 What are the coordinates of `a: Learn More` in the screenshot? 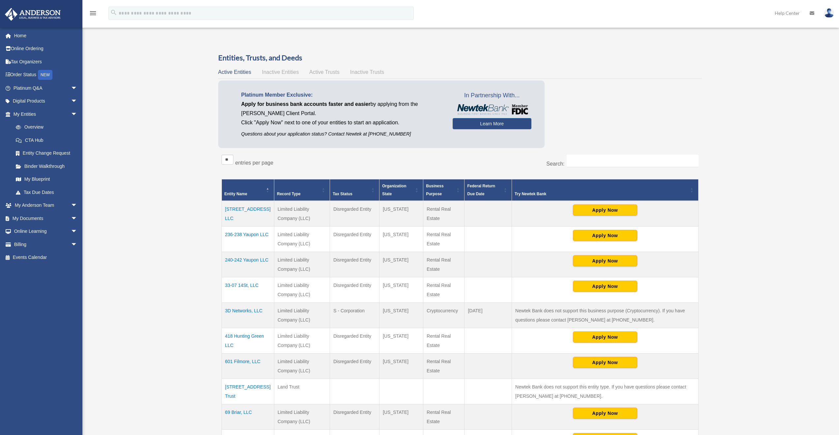 It's located at (492, 124).